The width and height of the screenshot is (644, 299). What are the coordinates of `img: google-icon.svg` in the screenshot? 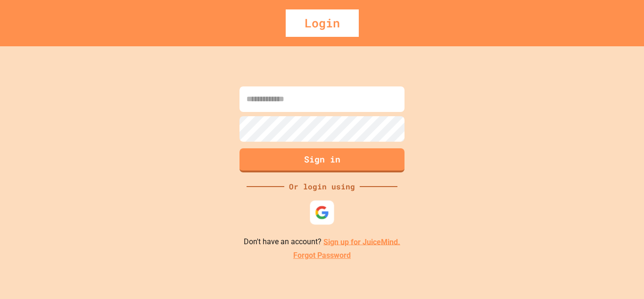 It's located at (322, 212).